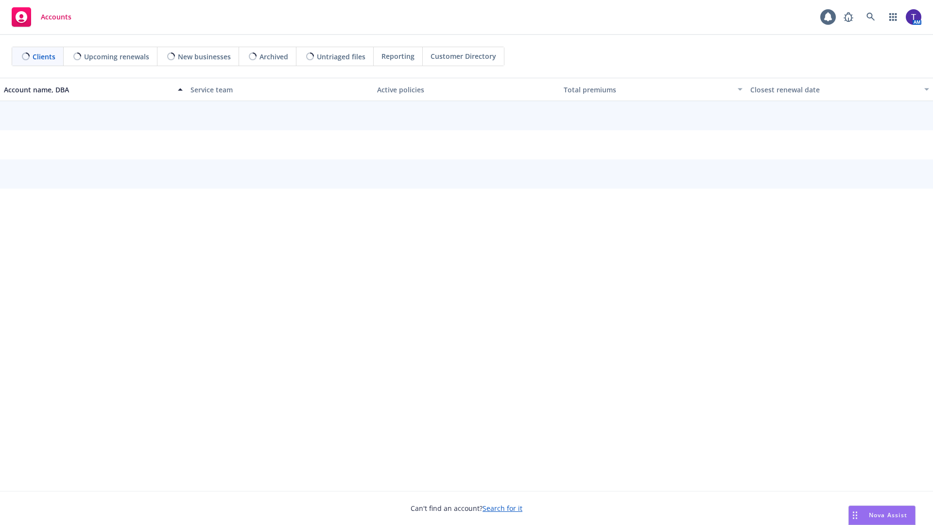  What do you see at coordinates (653, 89) in the screenshot?
I see `button: Total premiums` at bounding box center [653, 89].